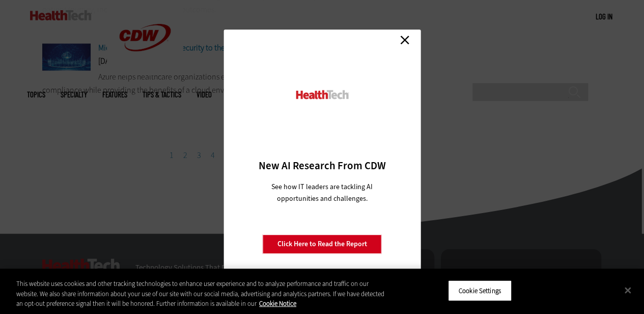 This screenshot has width=644, height=314. What do you see at coordinates (405, 40) in the screenshot?
I see `a: Close` at bounding box center [405, 40].